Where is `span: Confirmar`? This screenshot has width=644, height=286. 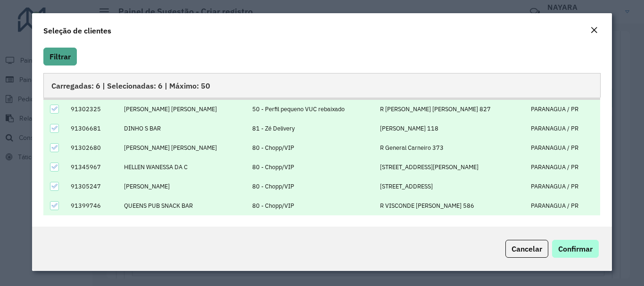 span: Confirmar is located at coordinates (575, 249).